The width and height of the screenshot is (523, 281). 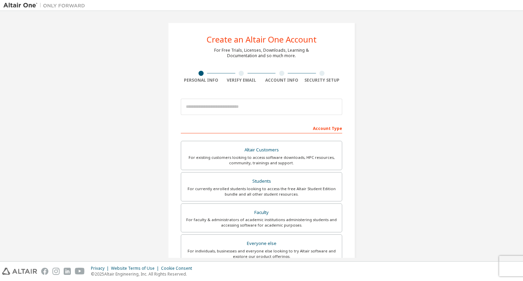 What do you see at coordinates (261, 254) in the screenshot?
I see `div: For individuals, businesses and everyone else looking to try Altair software and explore our prod...` at bounding box center [261, 254].